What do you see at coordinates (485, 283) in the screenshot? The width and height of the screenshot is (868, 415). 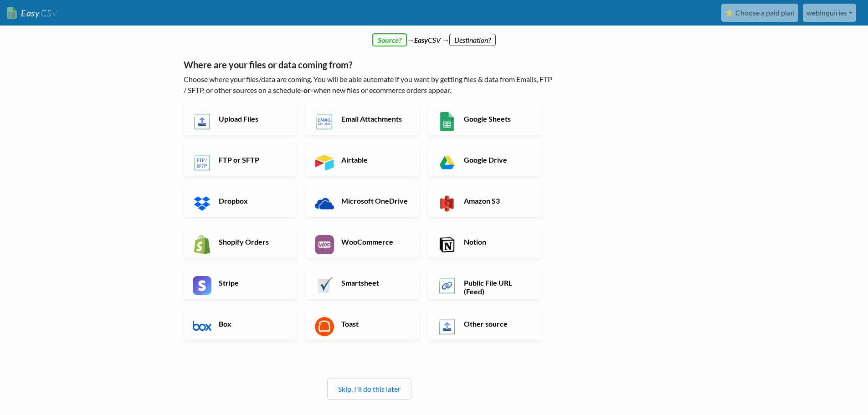 I see `a: Public File URL (Feed)` at bounding box center [485, 283].